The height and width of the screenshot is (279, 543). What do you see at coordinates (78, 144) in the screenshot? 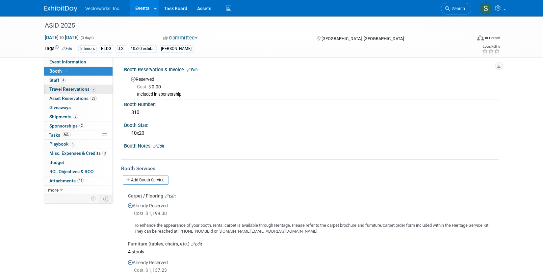
I see `a: Playbook5` at bounding box center [78, 144].